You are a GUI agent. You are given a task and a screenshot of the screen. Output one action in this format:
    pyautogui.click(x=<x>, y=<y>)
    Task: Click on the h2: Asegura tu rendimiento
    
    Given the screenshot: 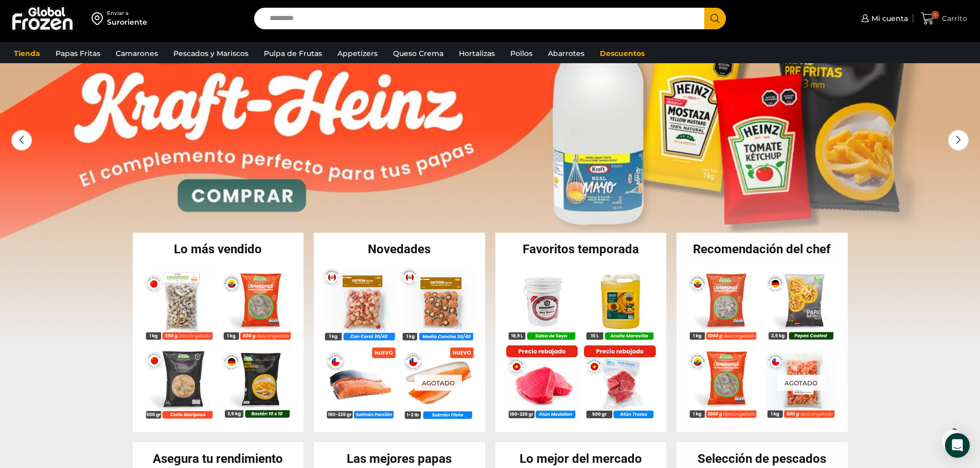 What is the action you would take?
    pyautogui.click(x=218, y=459)
    